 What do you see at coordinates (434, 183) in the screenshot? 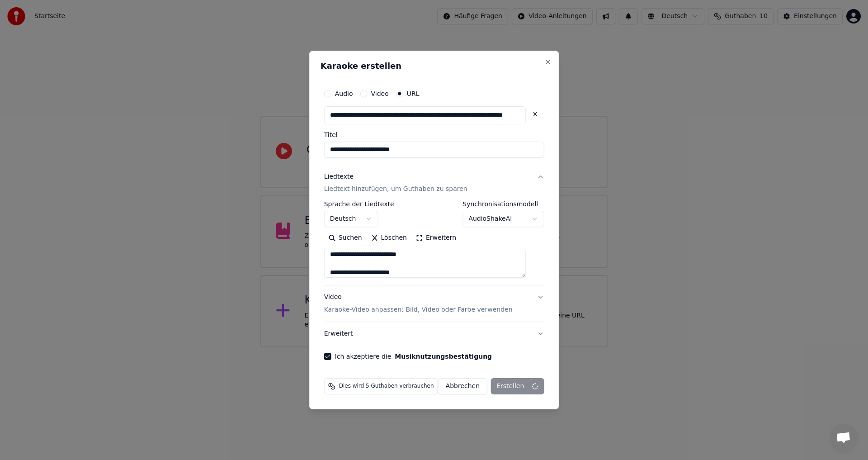
I see `button: LiedtexteLiedtext hinzufügen, um Guthaben zu sparen` at bounding box center [434, 183].